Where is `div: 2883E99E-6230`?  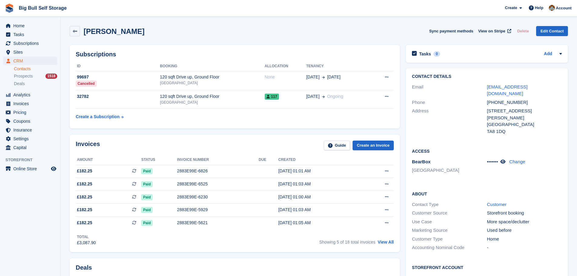 div: 2883E99E-6230 is located at coordinates (218, 197).